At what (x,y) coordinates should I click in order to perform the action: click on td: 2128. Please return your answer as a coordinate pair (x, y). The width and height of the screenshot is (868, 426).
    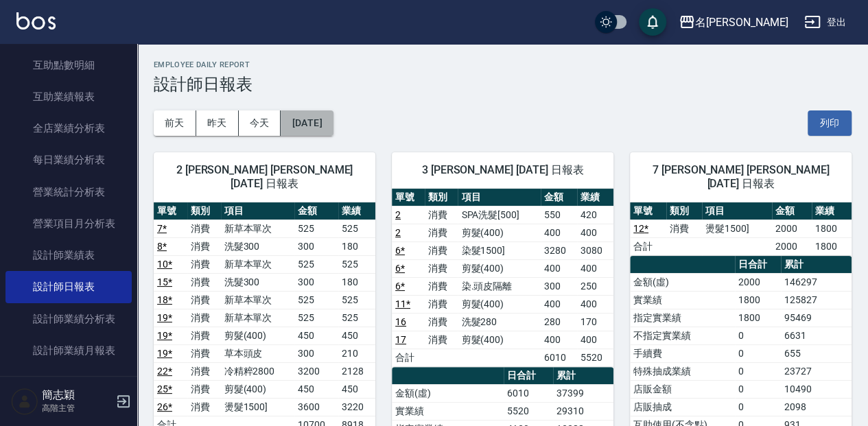
    Looking at the image, I should click on (357, 371).